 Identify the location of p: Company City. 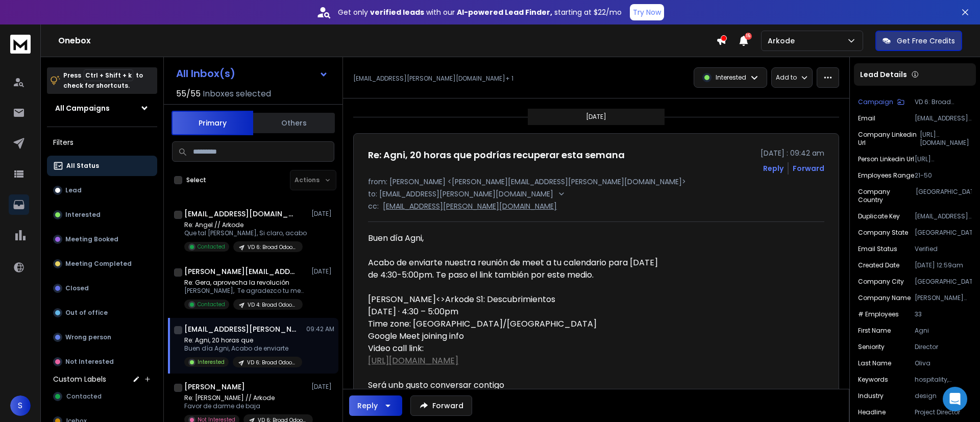
(881, 282).